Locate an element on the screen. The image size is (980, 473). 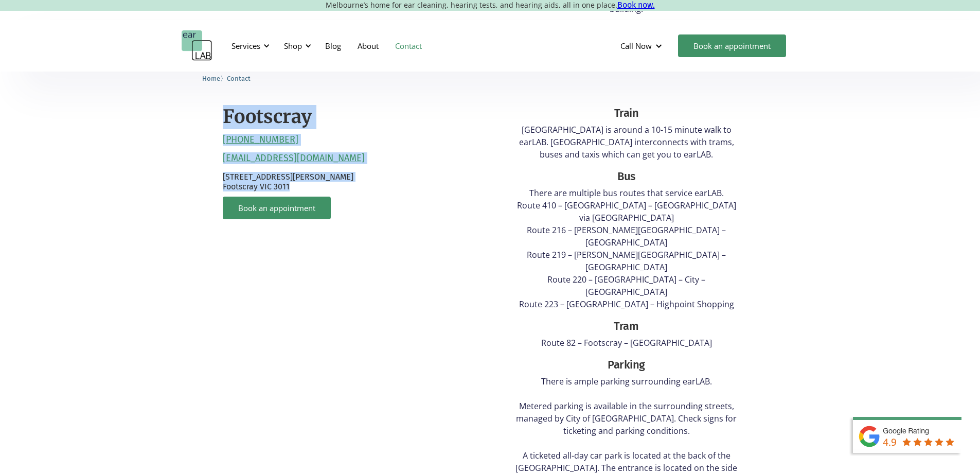
a: About is located at coordinates (368, 46).